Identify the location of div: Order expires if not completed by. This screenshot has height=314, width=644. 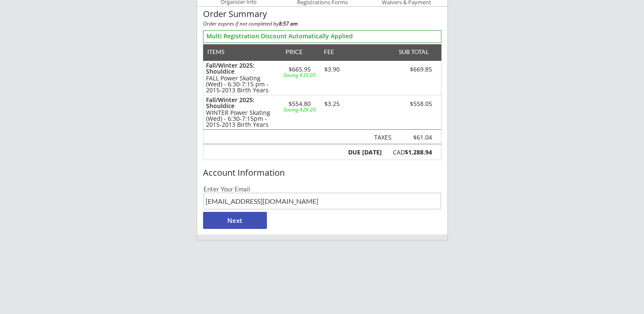
(322, 24).